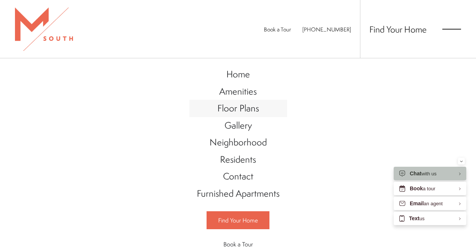 This screenshot has height=252, width=476. What do you see at coordinates (238, 108) in the screenshot?
I see `span: Floor Plans` at bounding box center [238, 108].